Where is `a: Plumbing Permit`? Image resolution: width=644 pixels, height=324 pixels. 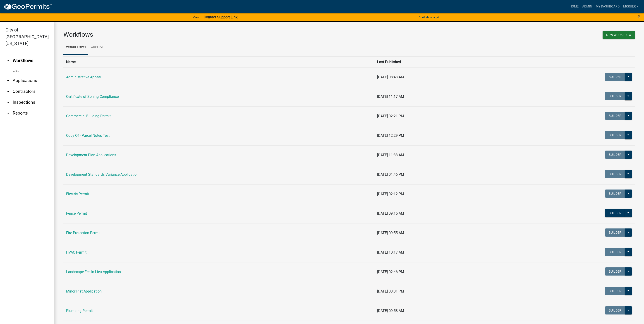
a: Plumbing Permit is located at coordinates (79, 310).